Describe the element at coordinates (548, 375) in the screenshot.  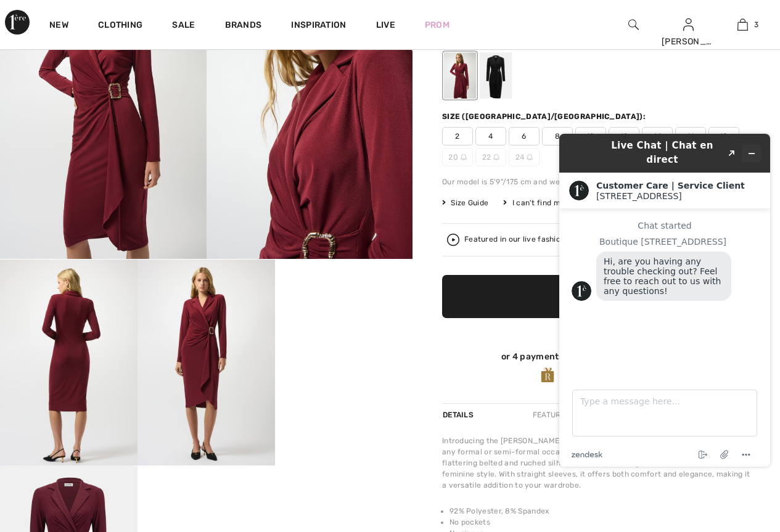
I see `img: Avenue Rewards` at that location.